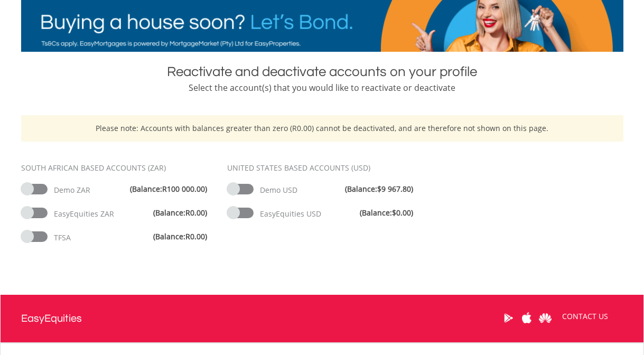  Describe the element at coordinates (278, 190) in the screenshot. I see `span: Demo USD` at that location.